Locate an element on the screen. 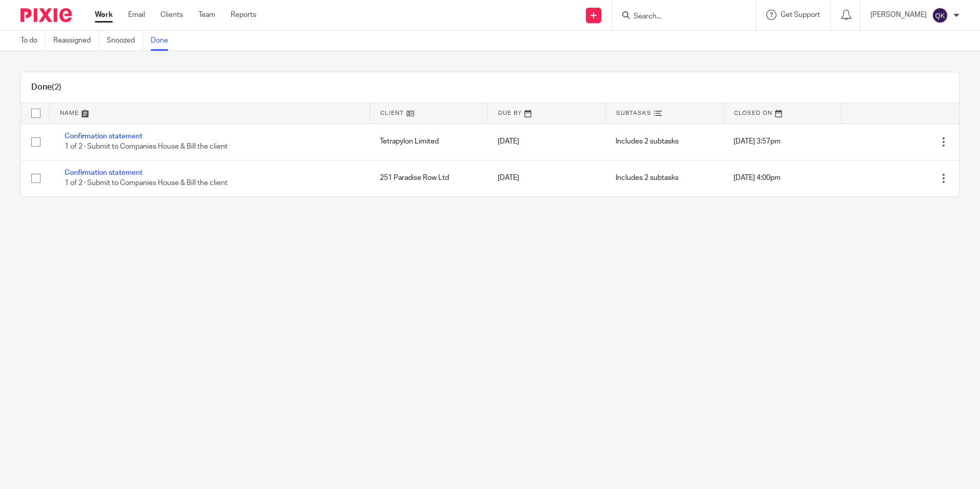 This screenshot has height=489, width=980. td: Tetrapylon Limited is located at coordinates (428, 142).